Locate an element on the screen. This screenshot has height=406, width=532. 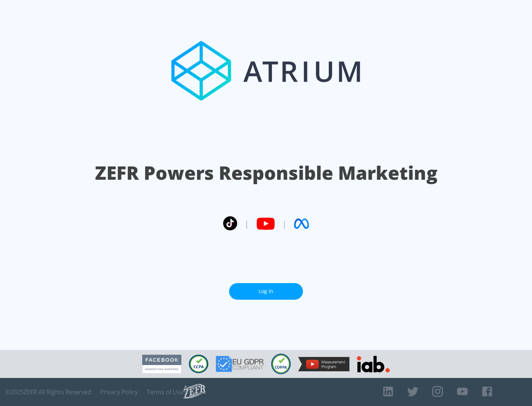
img: Facebook Marketing Partner is located at coordinates (162, 364).